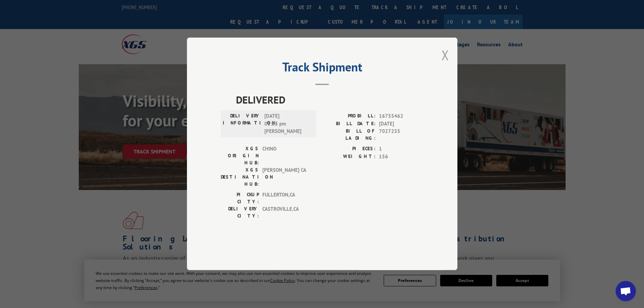 This screenshot has width=644, height=308. I want to click on span: FULLERTON , CA, so click(285, 198).